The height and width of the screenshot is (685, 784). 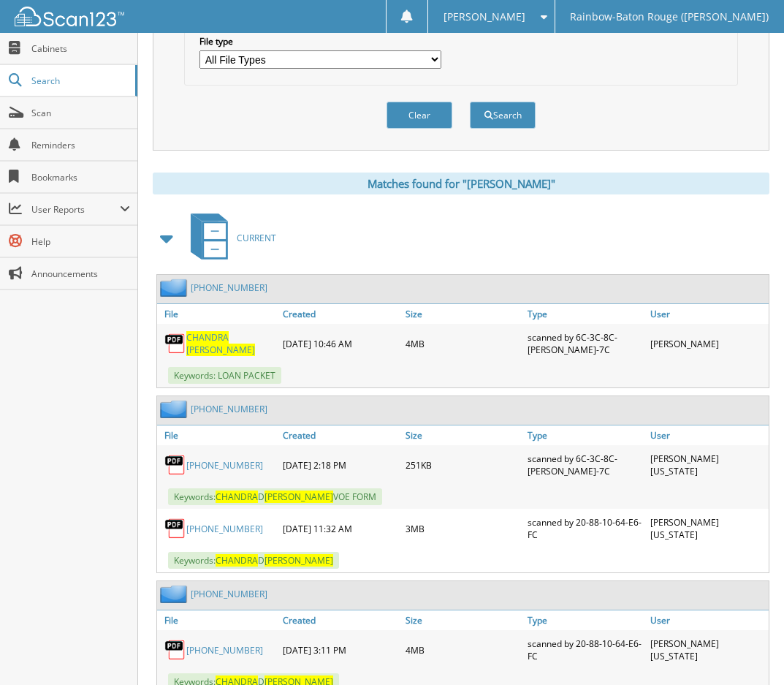 What do you see at coordinates (69, 16) in the screenshot?
I see `img: scan123-logo-white.svg` at bounding box center [69, 16].